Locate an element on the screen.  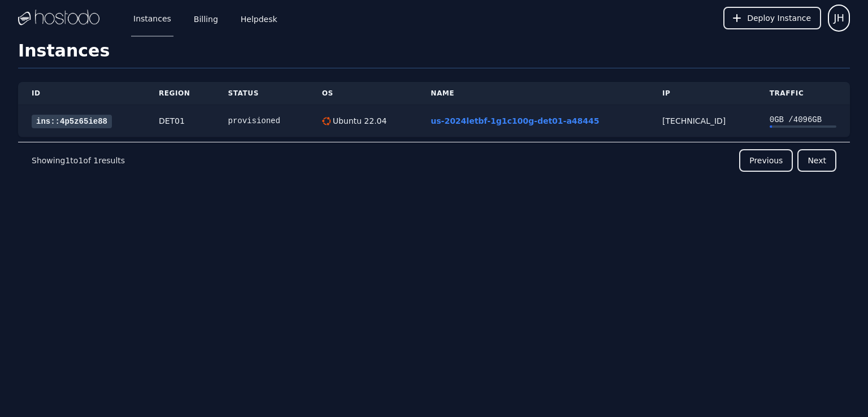
button: Next is located at coordinates (817, 160).